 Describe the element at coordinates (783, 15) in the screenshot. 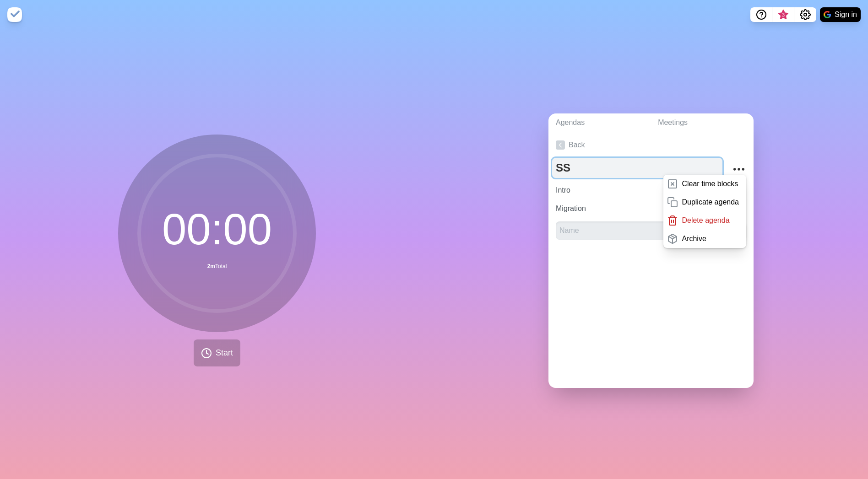

I see `button: What’s new` at that location.